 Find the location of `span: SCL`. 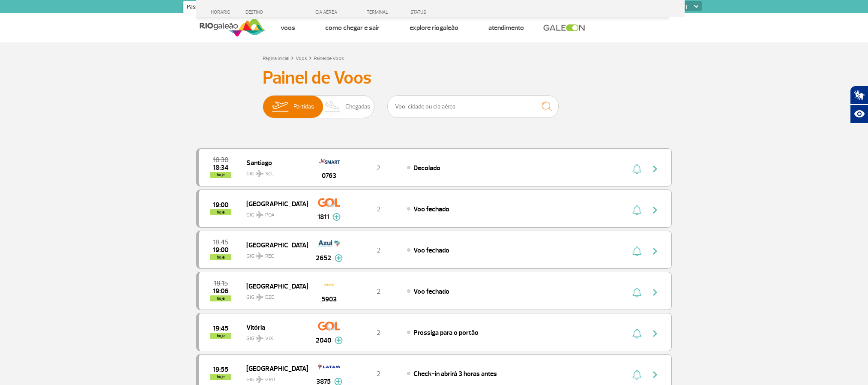

span: SCL is located at coordinates (270, 174).